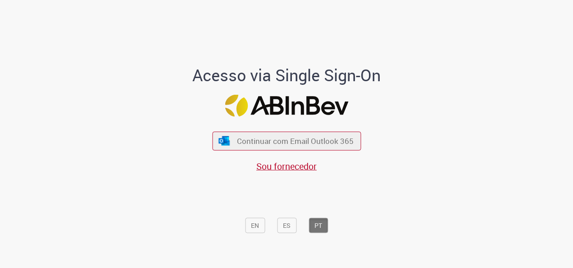 Image resolution: width=573 pixels, height=268 pixels. I want to click on button: EN, so click(255, 225).